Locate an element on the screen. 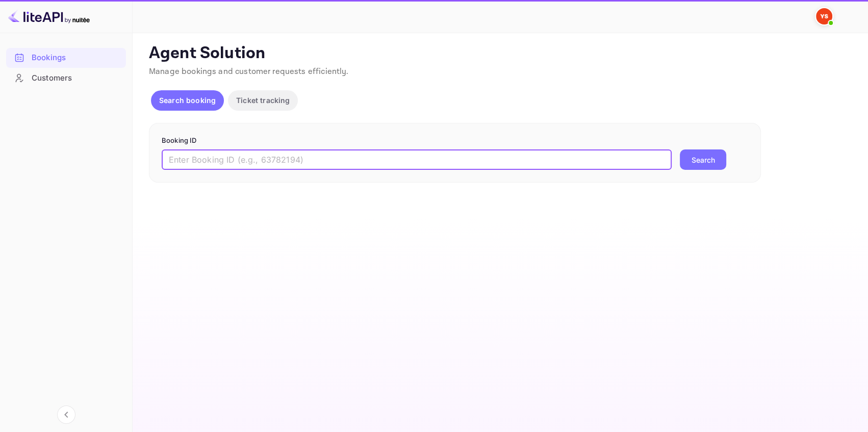 This screenshot has height=432, width=868. p: Booking ID is located at coordinates (455, 141).